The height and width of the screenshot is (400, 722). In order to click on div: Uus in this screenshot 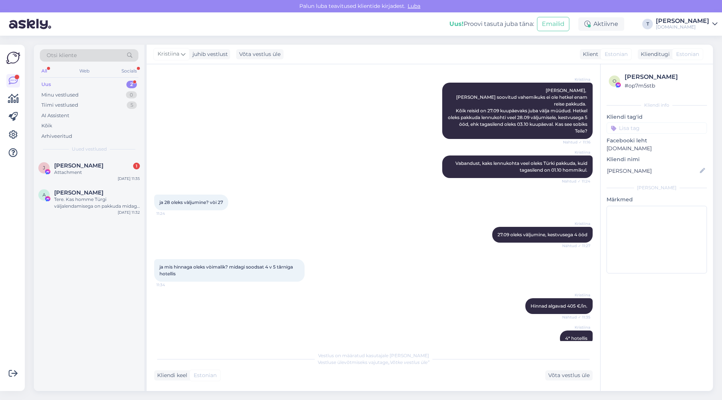, I will do `click(46, 85)`.